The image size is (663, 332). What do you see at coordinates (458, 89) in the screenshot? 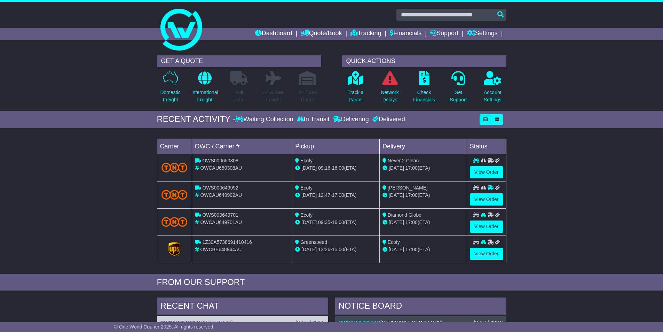
I see `a: GetSupport` at bounding box center [458, 89].